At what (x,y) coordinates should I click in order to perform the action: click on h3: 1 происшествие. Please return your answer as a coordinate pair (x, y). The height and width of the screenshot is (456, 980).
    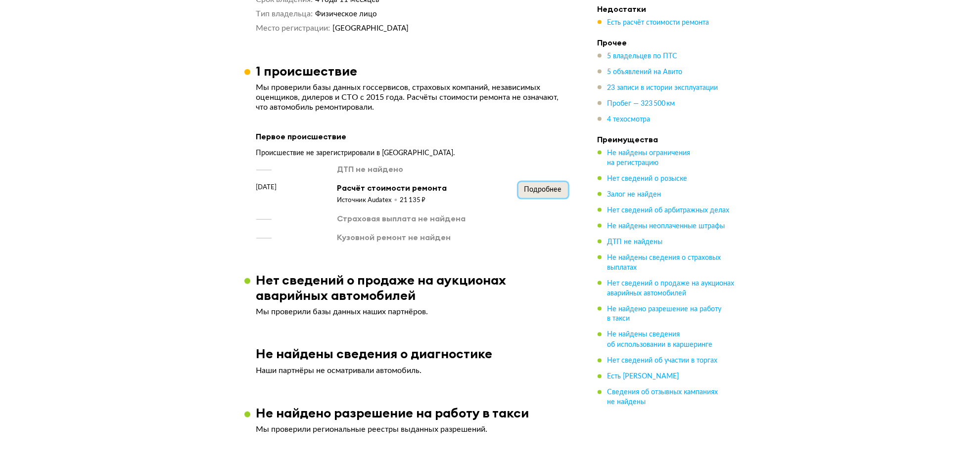
    Looking at the image, I should click on (306, 71).